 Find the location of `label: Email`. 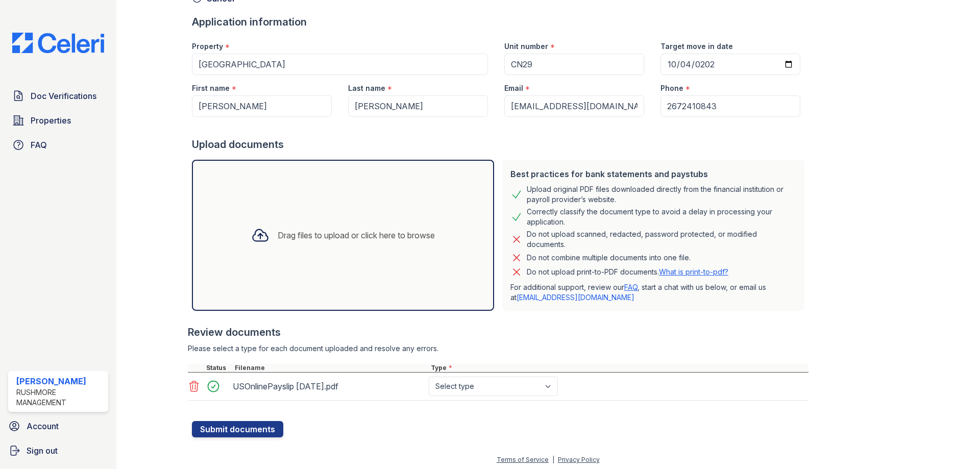

label: Email is located at coordinates (514, 89).